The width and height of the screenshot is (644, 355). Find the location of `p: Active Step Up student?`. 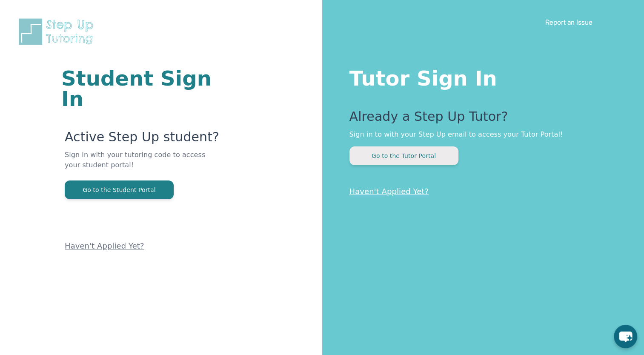

p: Active Step Up student? is located at coordinates (142, 139).